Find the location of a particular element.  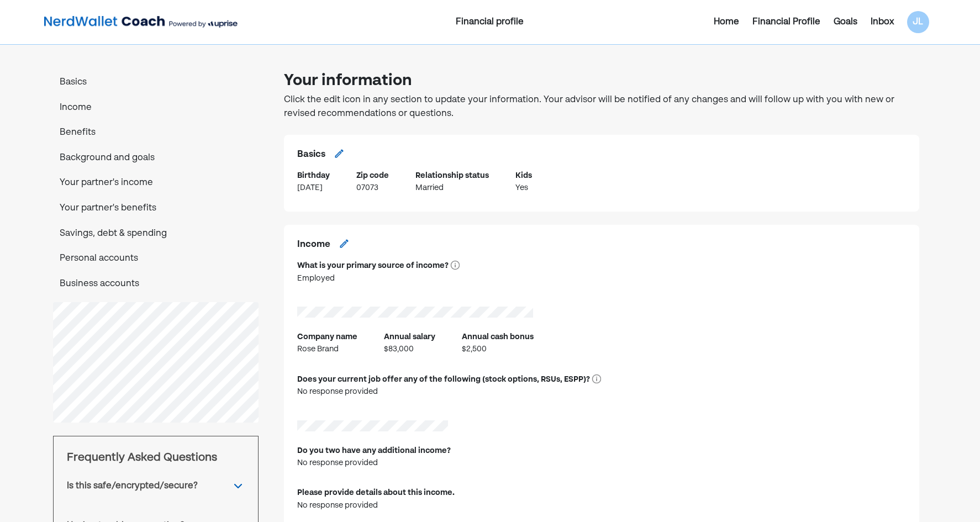

p: Business accounts is located at coordinates (156, 285).